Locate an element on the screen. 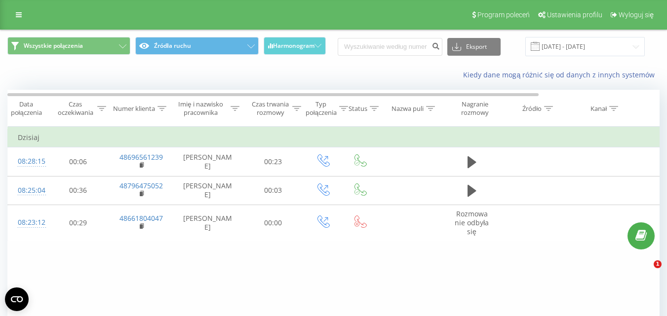 The height and width of the screenshot is (316, 667). div: 08:28:15 is located at coordinates (28, 161).